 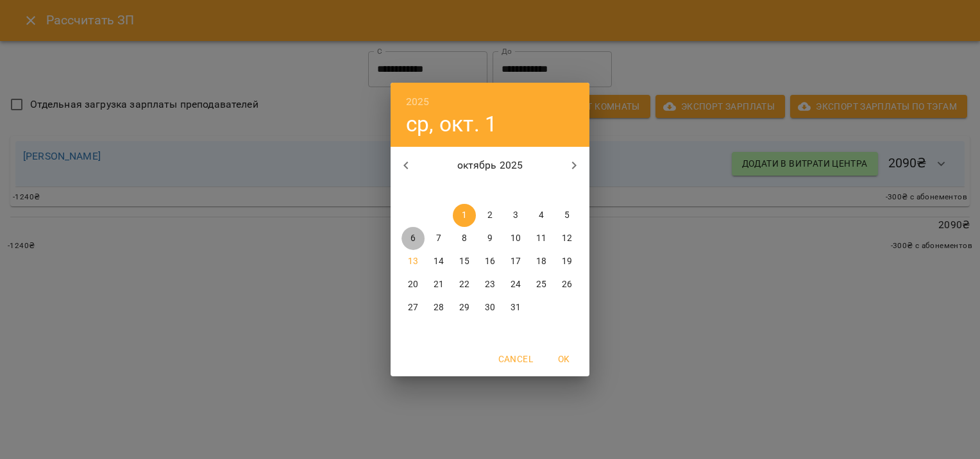 What do you see at coordinates (541, 284) in the screenshot?
I see `p: 25` at bounding box center [541, 284].